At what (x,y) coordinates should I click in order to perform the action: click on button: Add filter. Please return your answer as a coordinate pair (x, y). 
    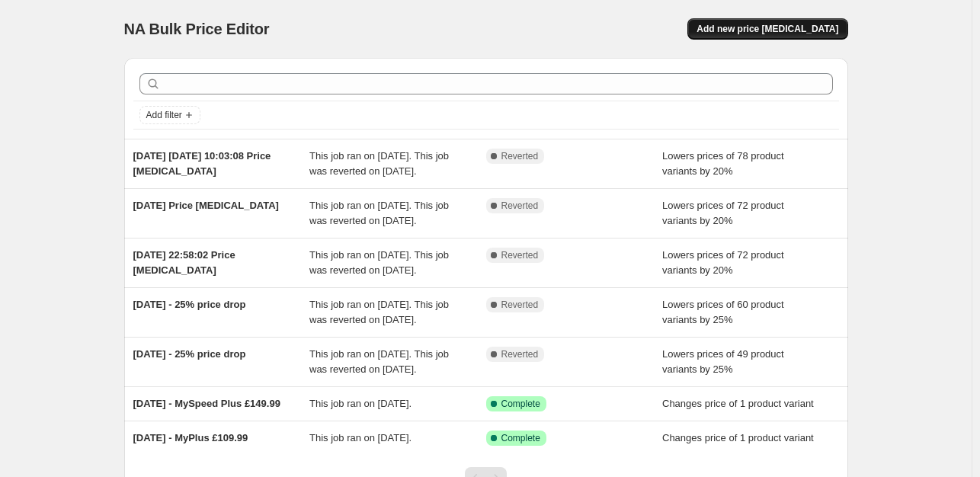
    Looking at the image, I should click on (170, 115).